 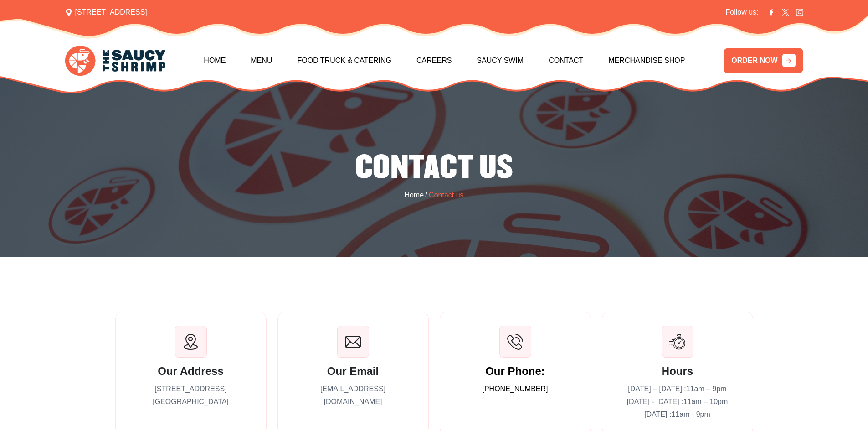 What do you see at coordinates (434, 168) in the screenshot?
I see `h2: Contact us` at bounding box center [434, 168].